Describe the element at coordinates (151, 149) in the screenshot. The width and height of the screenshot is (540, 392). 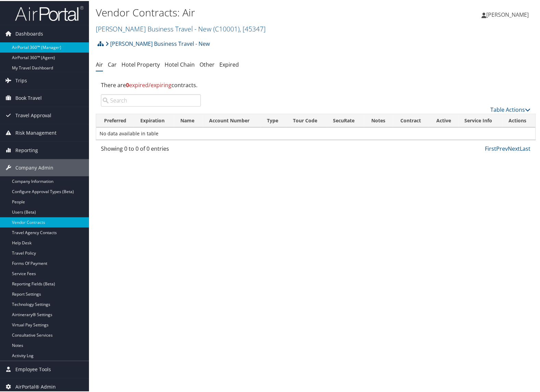
I see `div: Showing 0 to 0 of 0 entries` at that location.